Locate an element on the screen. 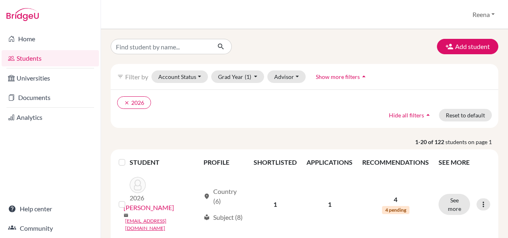  span: local_library is located at coordinates (207, 217).